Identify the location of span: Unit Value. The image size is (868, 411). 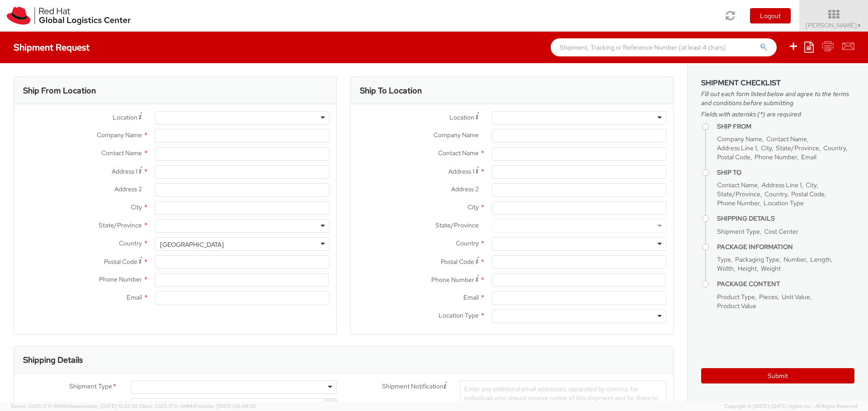
(796, 298).